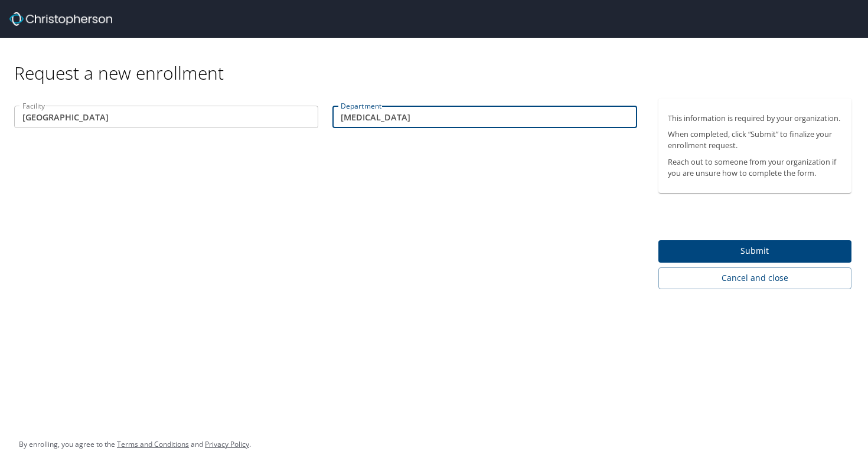 The height and width of the screenshot is (471, 868). What do you see at coordinates (755, 140) in the screenshot?
I see `p: When completed, click “Submit” to finalize your enrollment request.` at bounding box center [755, 140].